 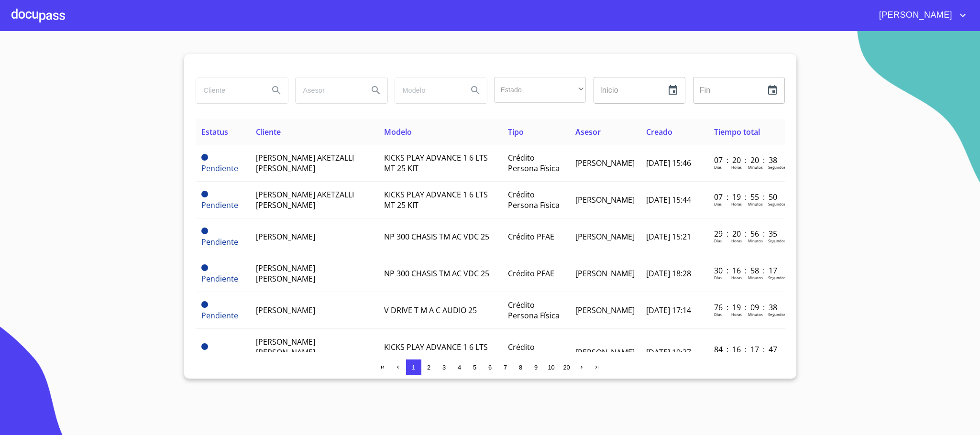 I want to click on span: Tiempo total, so click(x=738, y=132).